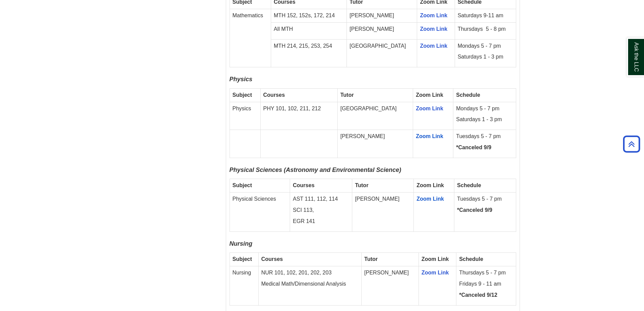 Image resolution: width=644 pixels, height=311 pixels. What do you see at coordinates (478, 295) in the screenshot?
I see `strong: *Canceled 9/12` at bounding box center [478, 295].